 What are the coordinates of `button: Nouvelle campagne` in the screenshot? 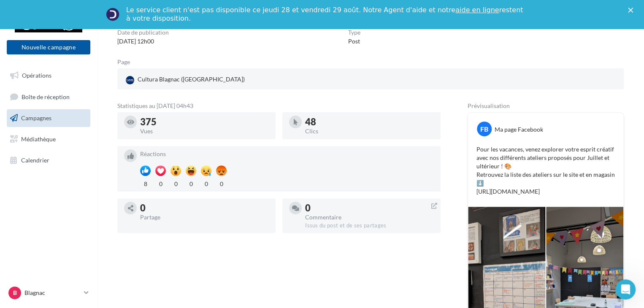 It's located at (48, 48).